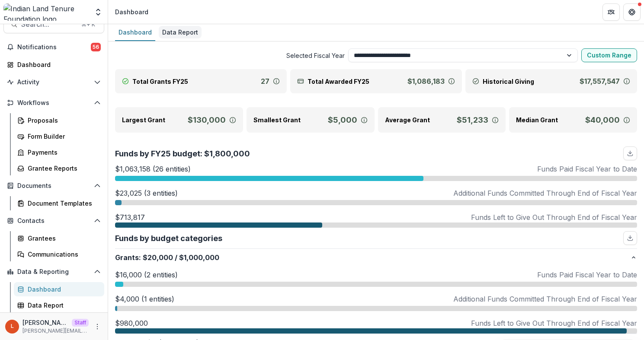 This screenshot has height=340, width=644. I want to click on div: Grantee Reports, so click(63, 168).